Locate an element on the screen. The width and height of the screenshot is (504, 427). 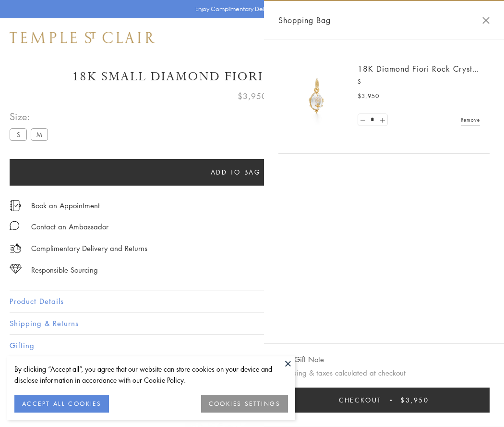
img: Temple St. Clair is located at coordinates (82, 38).